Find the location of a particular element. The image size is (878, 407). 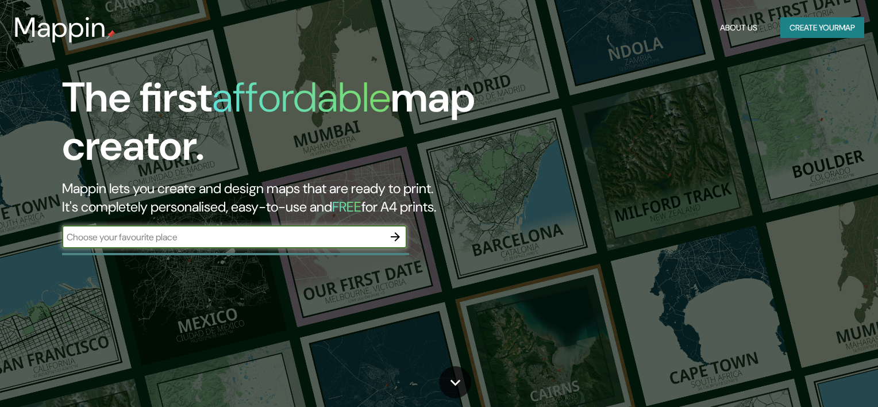

h3: Mappin is located at coordinates (60, 28).